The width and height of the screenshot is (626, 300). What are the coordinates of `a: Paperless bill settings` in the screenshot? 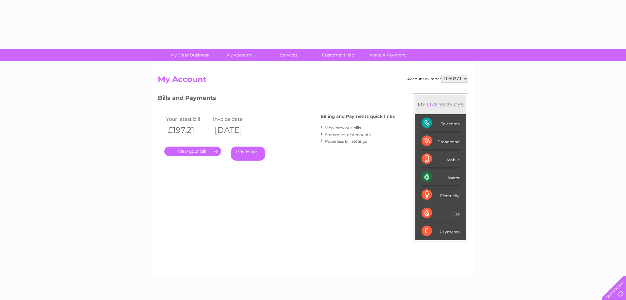 It's located at (346, 141).